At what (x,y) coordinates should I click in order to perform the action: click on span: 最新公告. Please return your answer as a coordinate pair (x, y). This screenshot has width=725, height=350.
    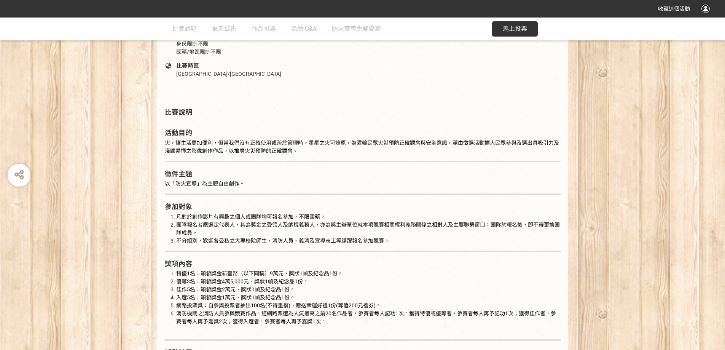
    Looking at the image, I should click on (224, 29).